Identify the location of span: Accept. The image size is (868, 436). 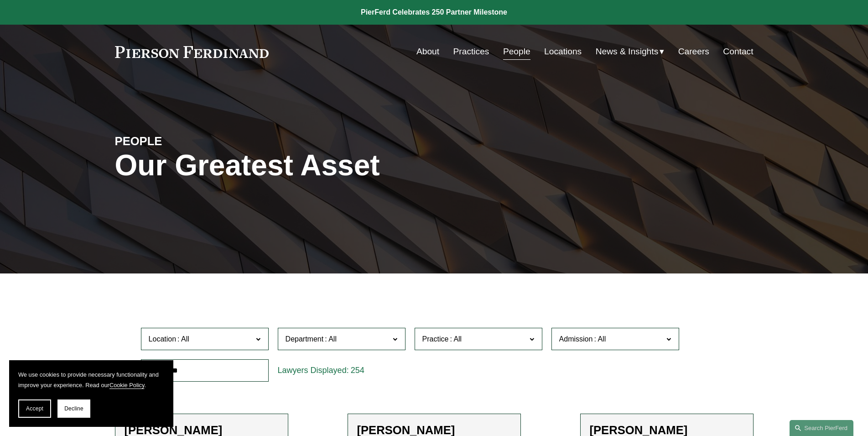
(34, 409).